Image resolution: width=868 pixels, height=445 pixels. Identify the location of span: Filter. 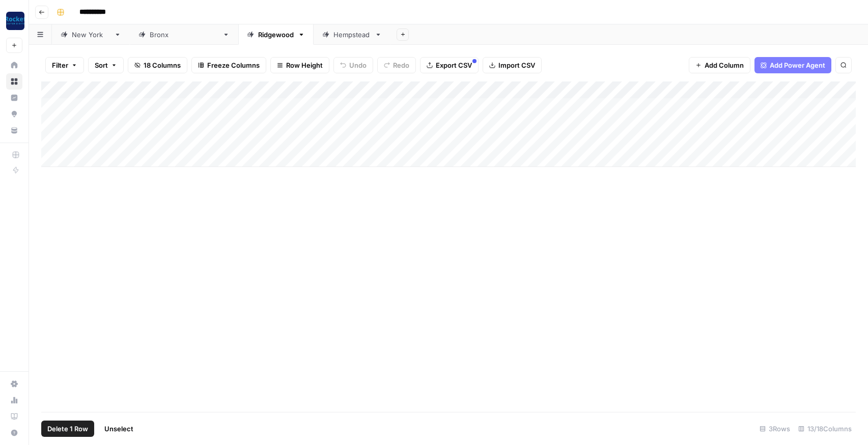
(60, 65).